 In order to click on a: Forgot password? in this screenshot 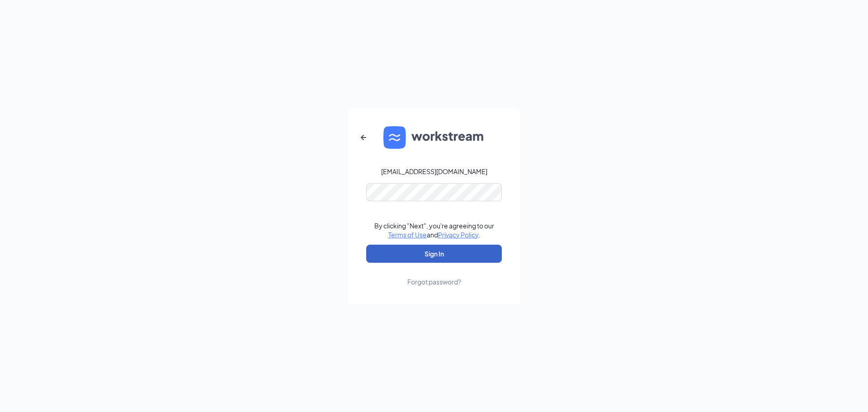, I will do `click(434, 274)`.